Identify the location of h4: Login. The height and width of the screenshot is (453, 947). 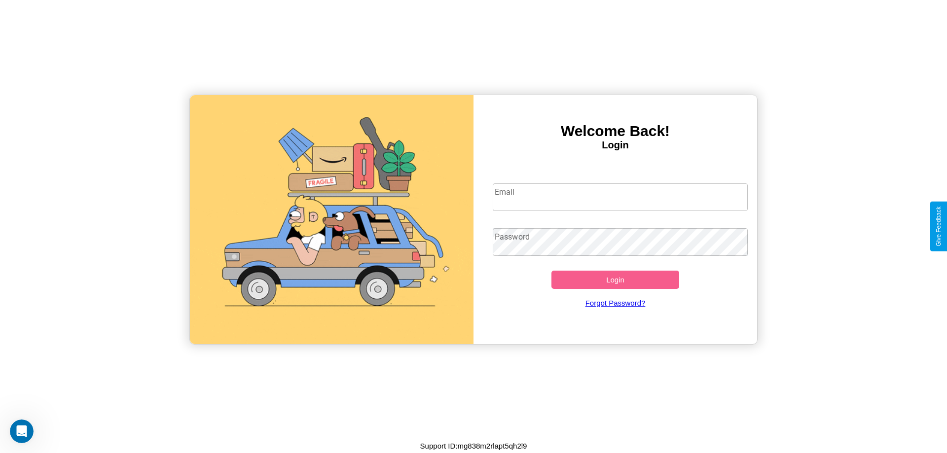
(615, 145).